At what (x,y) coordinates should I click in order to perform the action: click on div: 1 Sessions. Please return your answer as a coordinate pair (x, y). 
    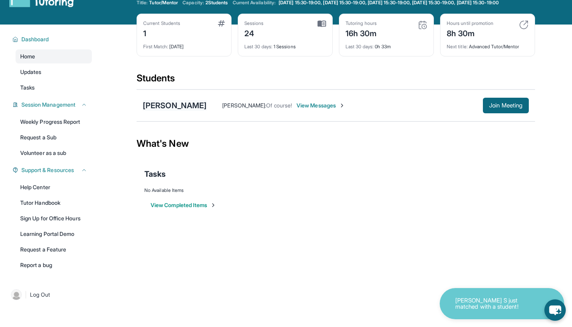
    Looking at the image, I should click on (285, 44).